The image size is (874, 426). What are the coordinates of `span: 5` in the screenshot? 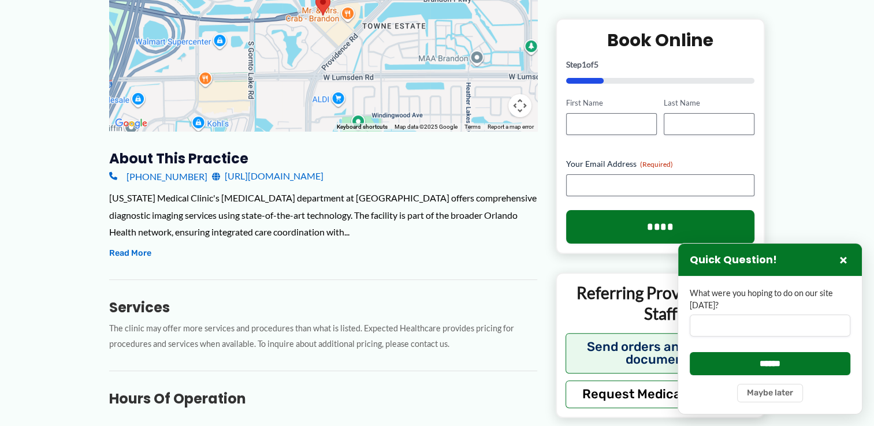 It's located at (596, 64).